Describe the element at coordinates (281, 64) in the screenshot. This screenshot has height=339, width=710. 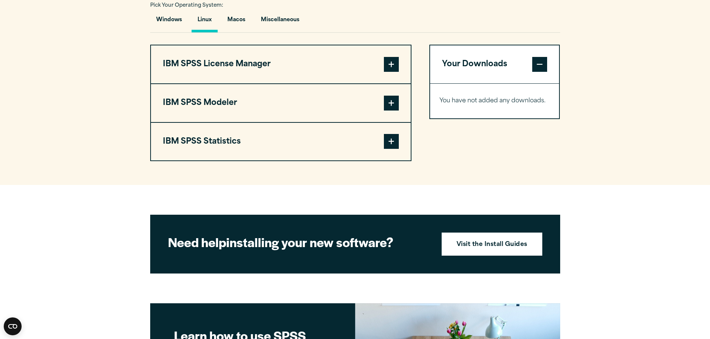
I see `button: IBM SPSS License Manager` at that location.